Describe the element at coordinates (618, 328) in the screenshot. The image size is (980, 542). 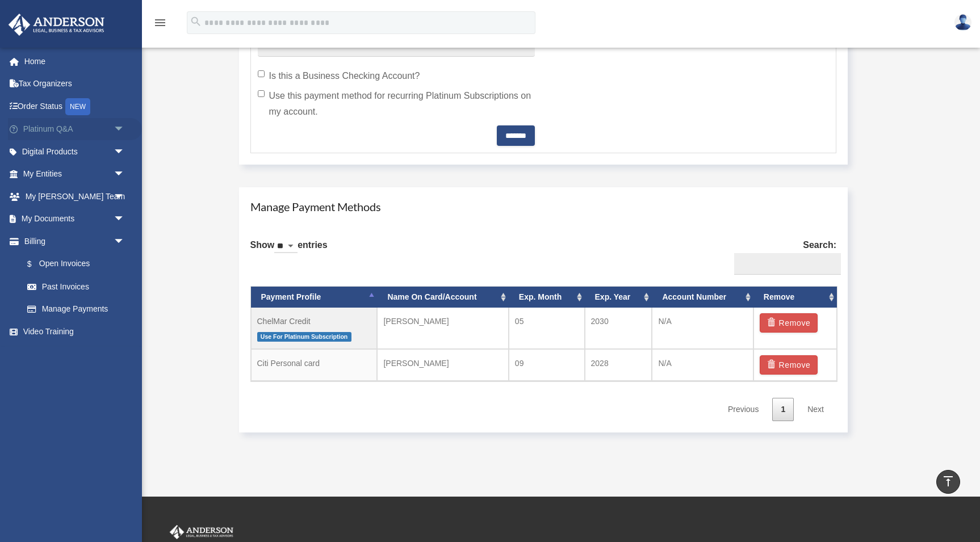
I see `td: 2030` at that location.